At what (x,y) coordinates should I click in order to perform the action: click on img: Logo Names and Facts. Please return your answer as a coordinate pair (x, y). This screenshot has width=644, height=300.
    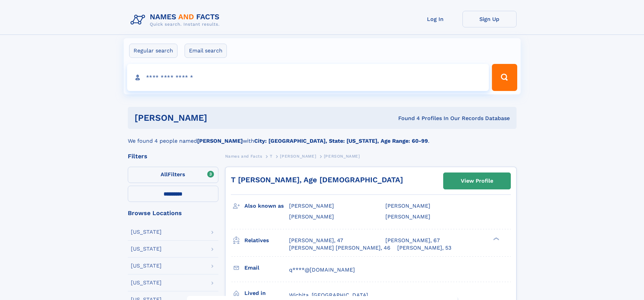
    Looking at the image, I should click on (177, 20).